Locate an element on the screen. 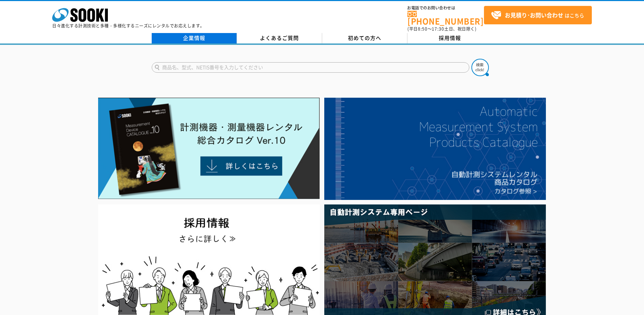  a: お見積り･お問い合わせはこちら is located at coordinates (538, 15).